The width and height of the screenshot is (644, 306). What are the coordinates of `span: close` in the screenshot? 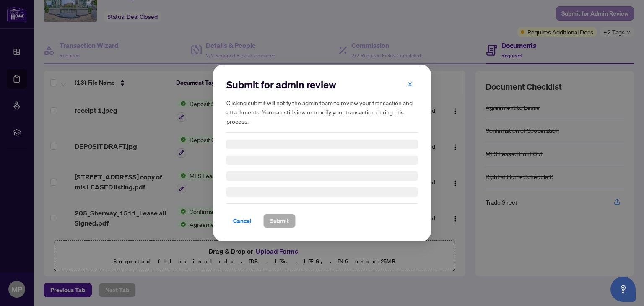 It's located at (410, 84).